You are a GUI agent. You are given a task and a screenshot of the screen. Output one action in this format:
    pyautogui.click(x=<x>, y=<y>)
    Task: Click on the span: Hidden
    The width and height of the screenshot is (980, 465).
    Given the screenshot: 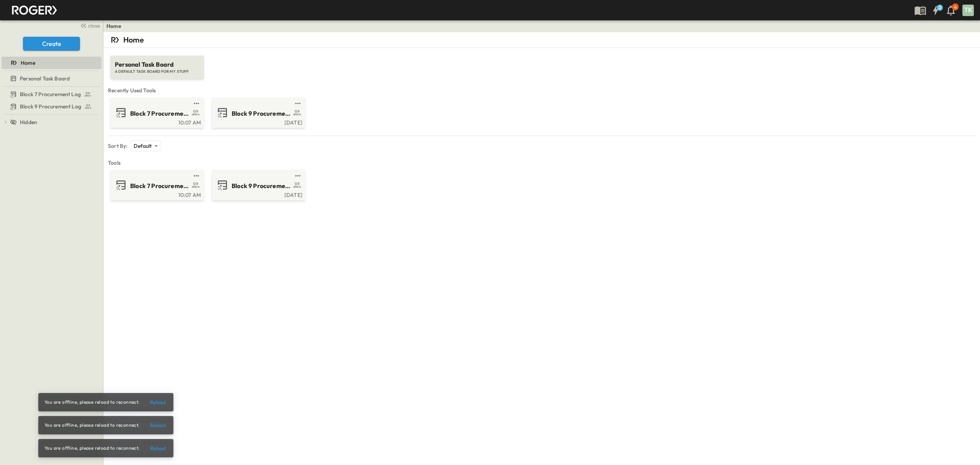 What is the action you would take?
    pyautogui.click(x=29, y=122)
    